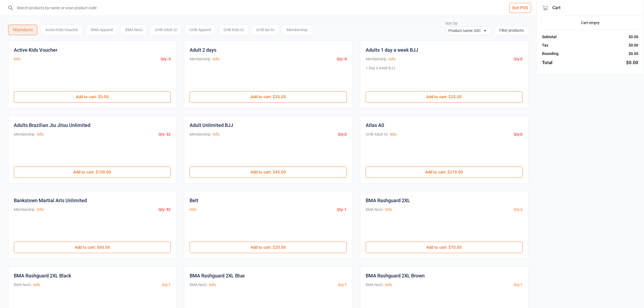 The width and height of the screenshot is (644, 308). Describe the element at coordinates (520, 8) in the screenshot. I see `button: Exit POS` at that location.